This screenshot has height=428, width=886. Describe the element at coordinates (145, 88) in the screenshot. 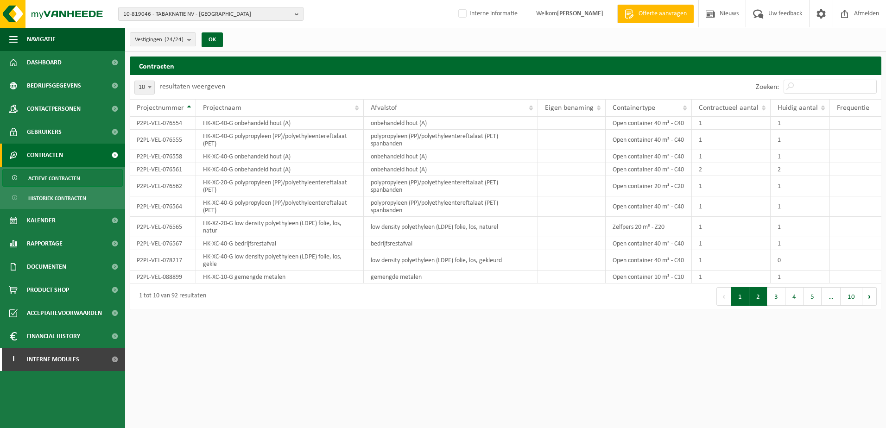

I see `span: 10` at that location.